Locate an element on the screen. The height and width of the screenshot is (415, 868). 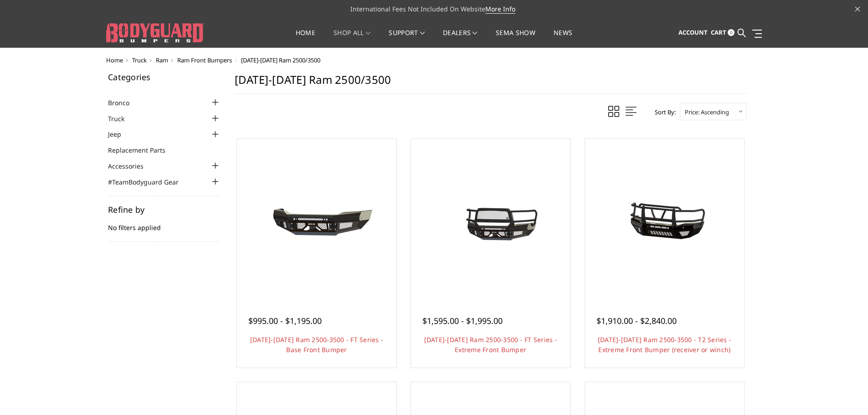
span: Ram is located at coordinates (162, 60).